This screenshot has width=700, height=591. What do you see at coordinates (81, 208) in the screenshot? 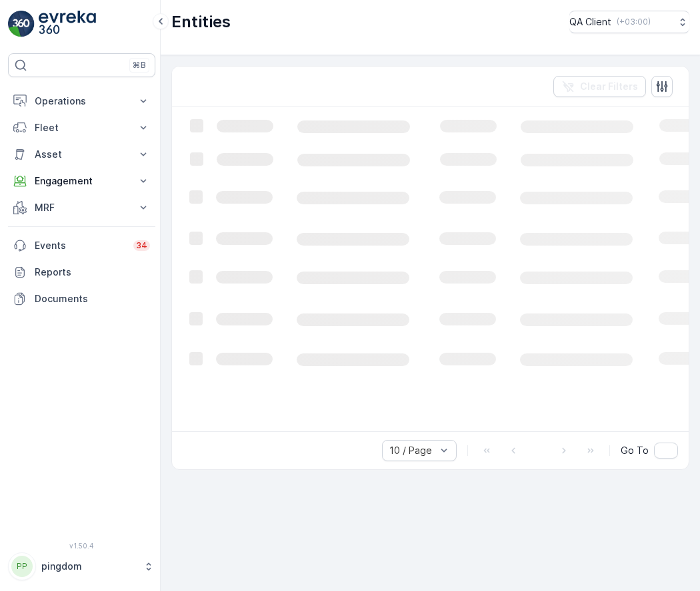
I see `button: MRF` at bounding box center [81, 208].